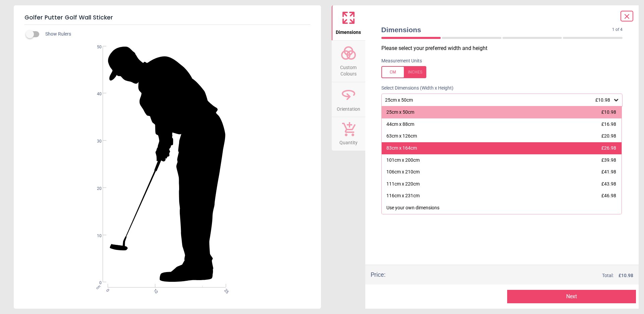  I want to click on span: Orientation, so click(348, 108).